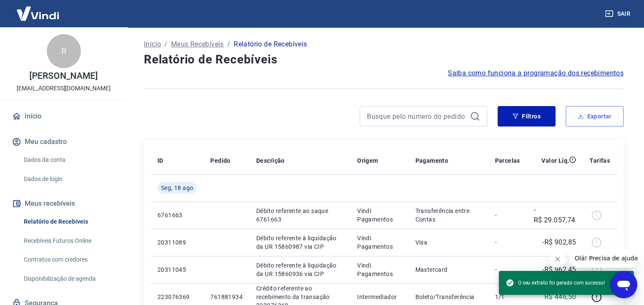 Image resolution: width=644 pixels, height=305 pixels. Describe the element at coordinates (153, 44) in the screenshot. I see `p: Início` at that location.